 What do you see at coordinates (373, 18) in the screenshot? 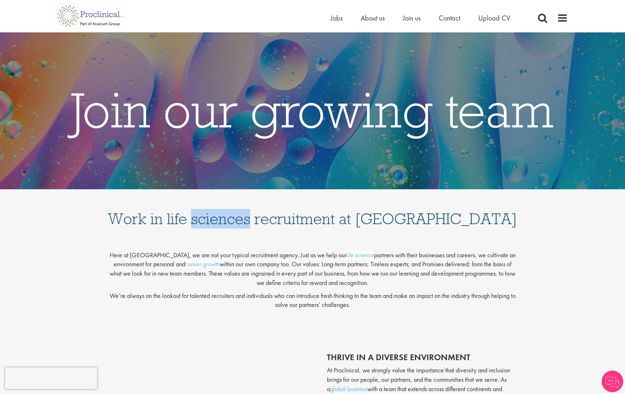
I see `span: About us` at bounding box center [373, 18].